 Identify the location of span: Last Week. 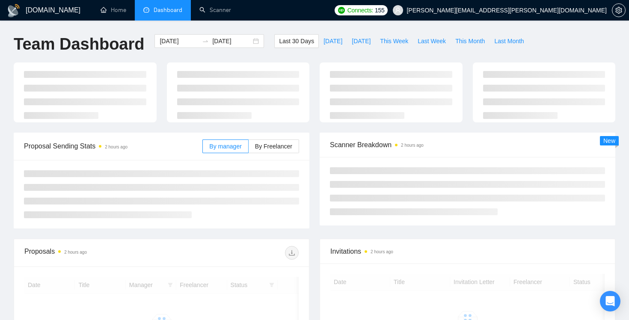
(432, 41).